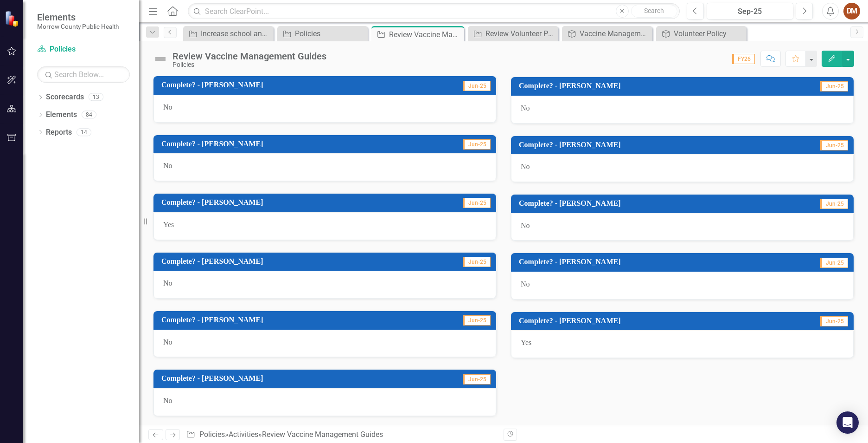  Describe the element at coordinates (434, 11) in the screenshot. I see `input: Search ClearPoint...` at that location.